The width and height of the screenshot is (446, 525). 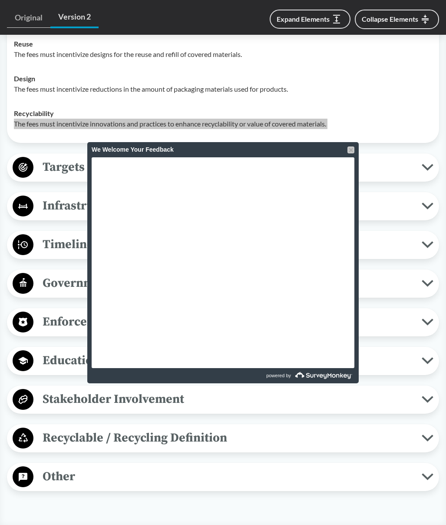 I want to click on button: Expand Elements, so click(x=310, y=19).